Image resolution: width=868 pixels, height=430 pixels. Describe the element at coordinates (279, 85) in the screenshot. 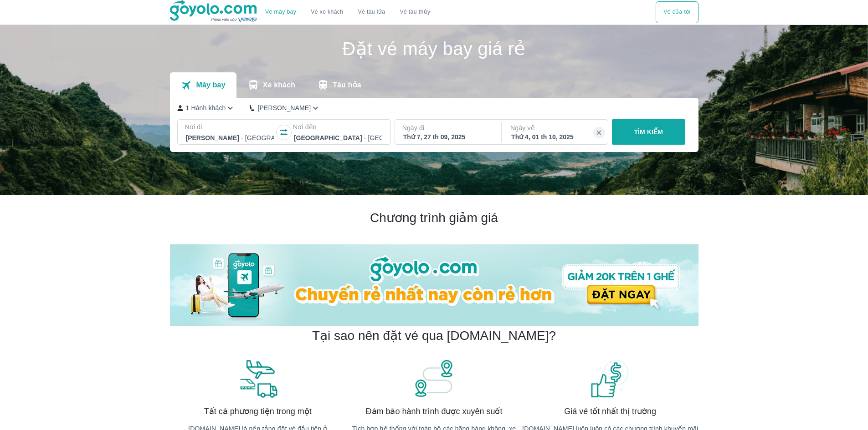

I see `p: Xe khách` at that location.